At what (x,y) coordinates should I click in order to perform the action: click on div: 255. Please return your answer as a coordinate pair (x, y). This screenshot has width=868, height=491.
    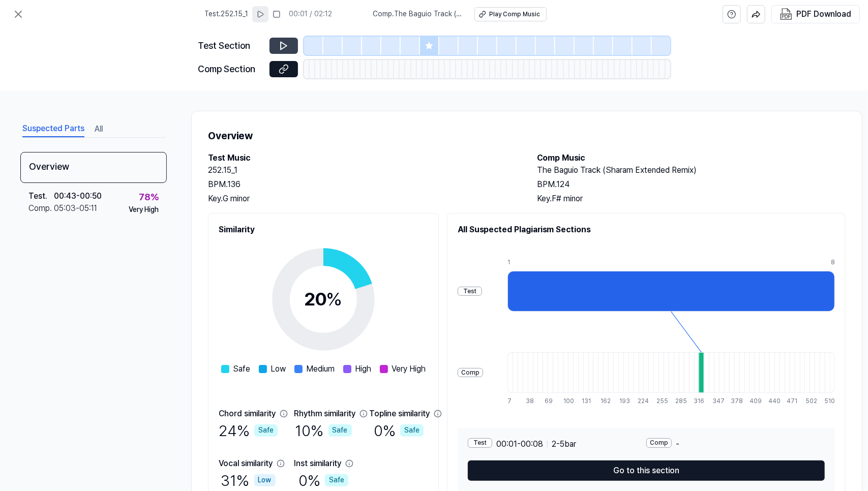
    Looking at the image, I should click on (659, 401).